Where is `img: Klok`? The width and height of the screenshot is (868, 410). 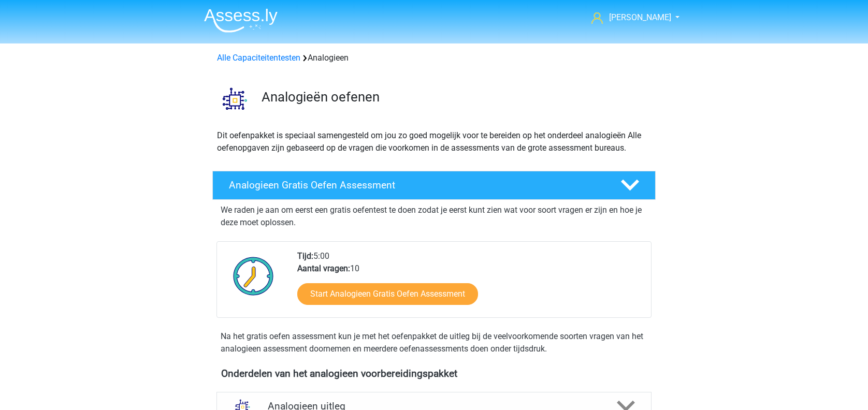
img: Klok is located at coordinates (253, 276).